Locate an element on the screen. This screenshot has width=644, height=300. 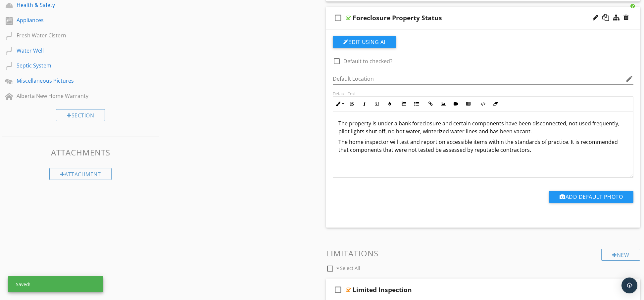
div: Saved! is located at coordinates (55, 284).